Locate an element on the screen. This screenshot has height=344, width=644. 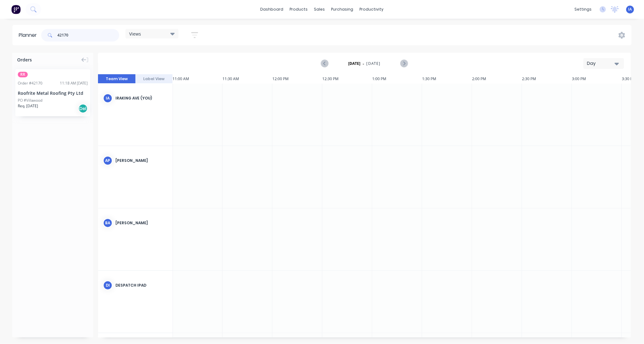
div: Day is located at coordinates (601, 63).